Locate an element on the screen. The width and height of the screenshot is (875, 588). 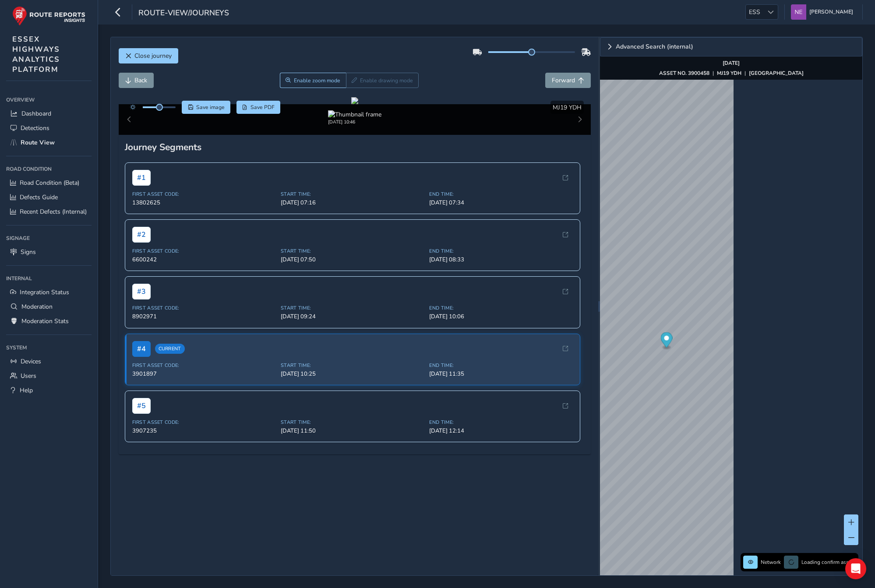
span: # 1 is located at coordinates (142, 177).